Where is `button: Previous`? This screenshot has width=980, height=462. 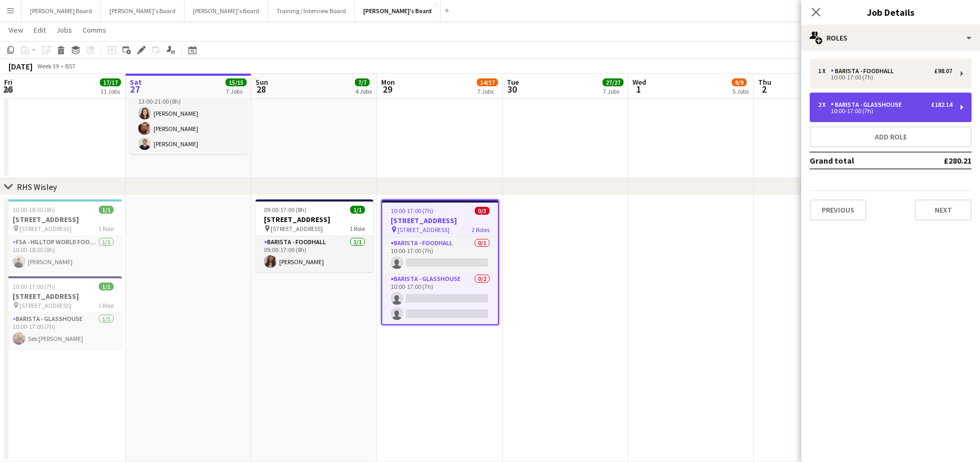
button: Previous is located at coordinates (838, 210).